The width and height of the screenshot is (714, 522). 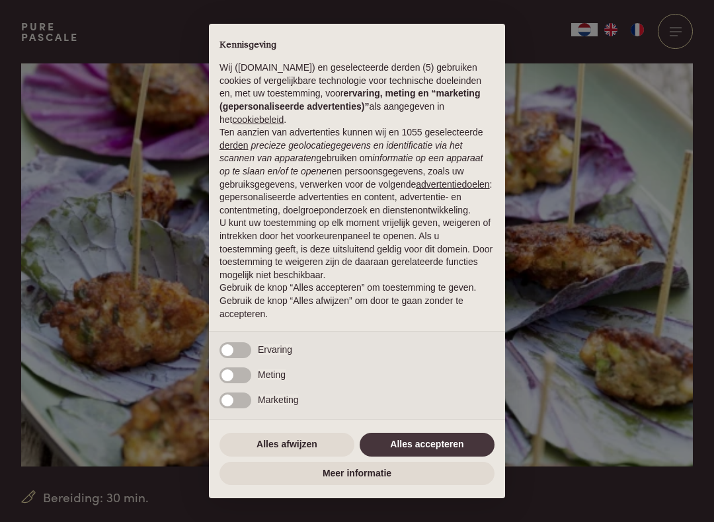 What do you see at coordinates (357, 46) in the screenshot?
I see `h2: Kennisgeving` at bounding box center [357, 46].